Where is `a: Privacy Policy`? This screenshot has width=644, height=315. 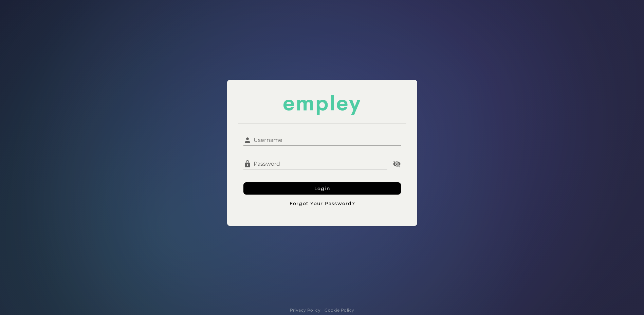 a: Privacy Policy is located at coordinates (305, 310).